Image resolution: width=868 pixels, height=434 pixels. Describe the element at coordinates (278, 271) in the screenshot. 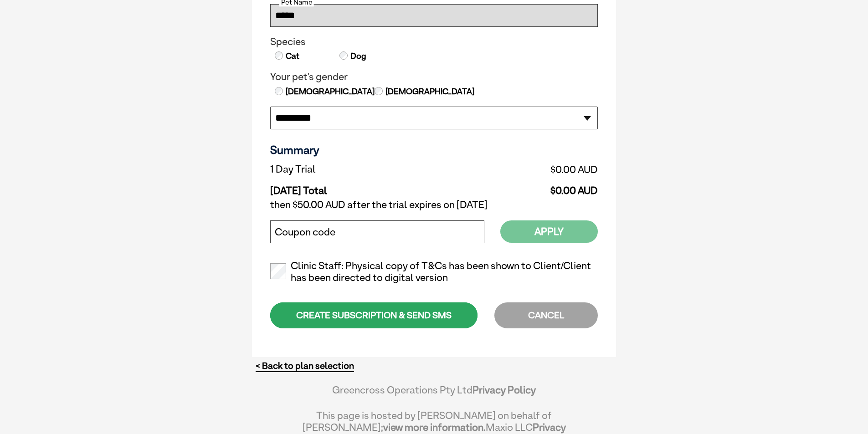

I see `input: Clinic Staff: Physical copy of T&Cs has been shown to Client/Client has been directed to digital ...` at that location.